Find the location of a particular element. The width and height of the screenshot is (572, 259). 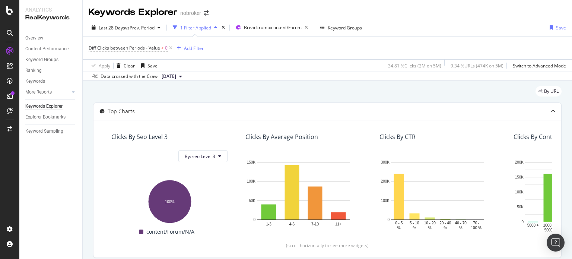

text: 100% is located at coordinates (170, 201).